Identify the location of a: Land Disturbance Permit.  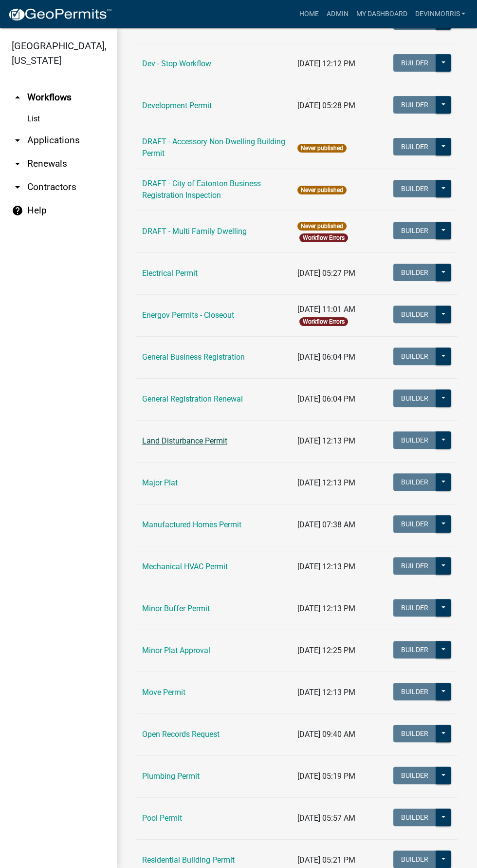
(184, 440).